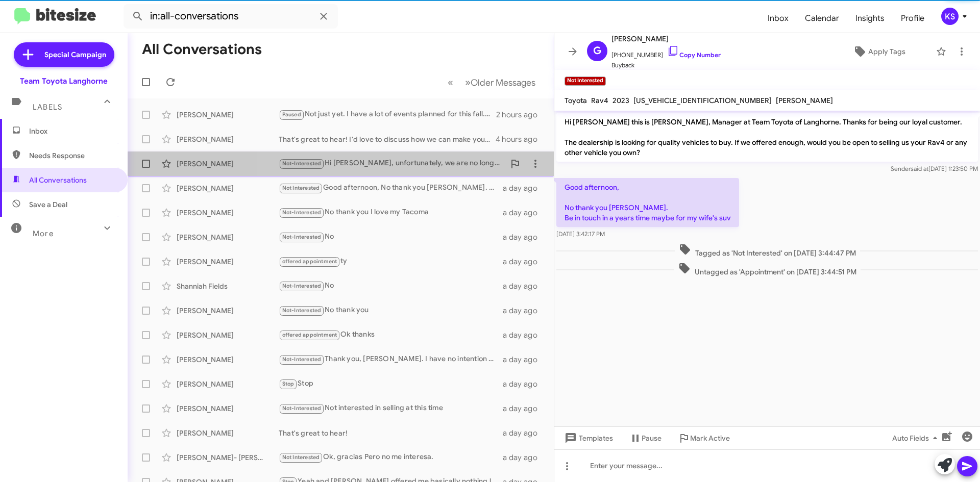 The height and width of the screenshot is (482, 980). Describe the element at coordinates (666, 66) in the screenshot. I see `span: Buyback` at that location.